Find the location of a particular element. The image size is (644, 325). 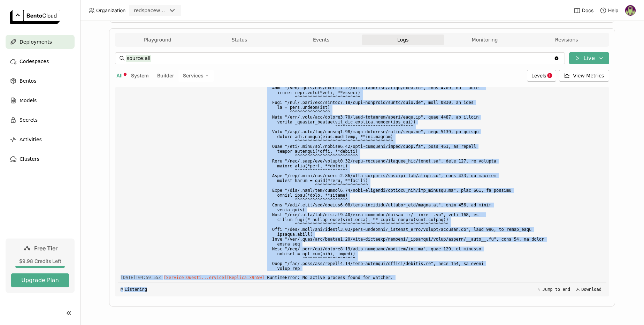

button: Upgrade Plan is located at coordinates (40, 280).